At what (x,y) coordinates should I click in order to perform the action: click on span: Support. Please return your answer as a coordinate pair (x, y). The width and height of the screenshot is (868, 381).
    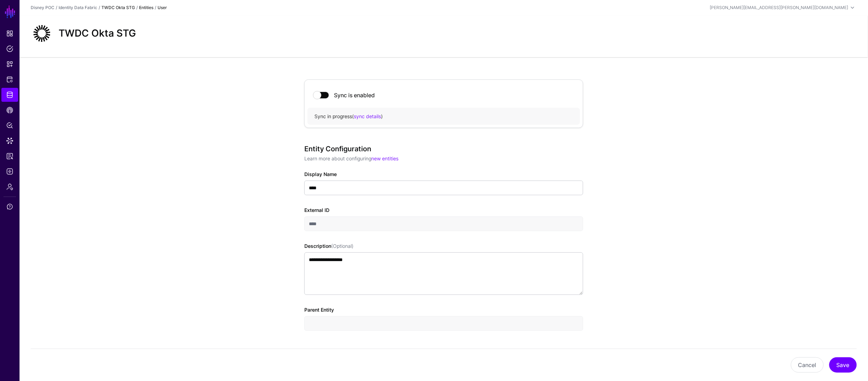
    Looking at the image, I should click on (10, 207).